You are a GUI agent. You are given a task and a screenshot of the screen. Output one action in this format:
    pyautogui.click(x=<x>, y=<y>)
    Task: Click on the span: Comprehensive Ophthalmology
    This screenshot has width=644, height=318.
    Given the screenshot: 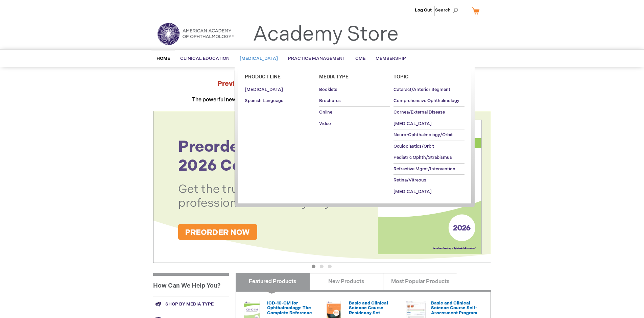 What is the action you would take?
    pyautogui.click(x=426, y=101)
    